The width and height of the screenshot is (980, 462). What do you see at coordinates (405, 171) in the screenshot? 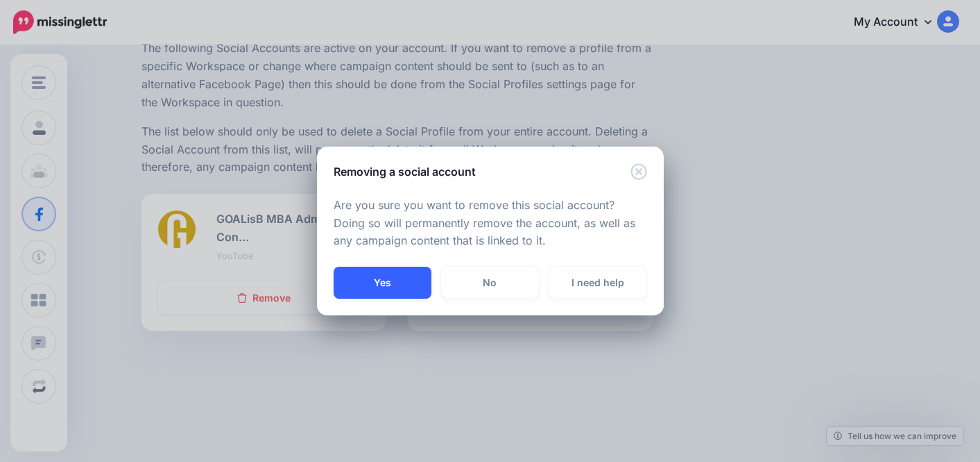
I see `h5: Removing a social account` at bounding box center [405, 171].